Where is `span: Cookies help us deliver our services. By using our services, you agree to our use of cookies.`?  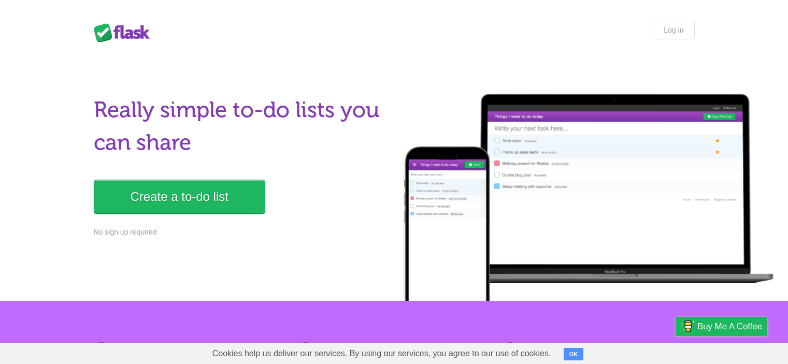
span: Cookies help us deliver our services. By using our services, you agree to our use of cookies. is located at coordinates (382, 354).